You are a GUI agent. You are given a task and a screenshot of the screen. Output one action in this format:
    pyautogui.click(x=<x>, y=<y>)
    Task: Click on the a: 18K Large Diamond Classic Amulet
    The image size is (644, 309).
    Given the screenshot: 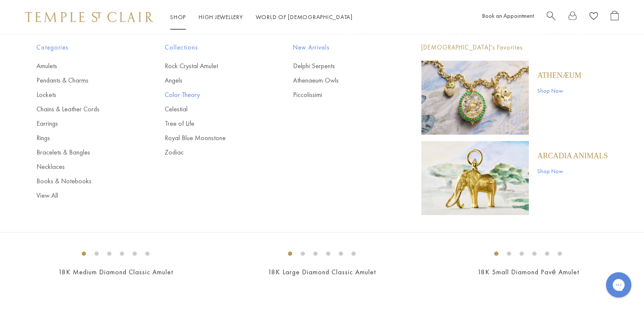 What is the action you would take?
    pyautogui.click(x=322, y=272)
    